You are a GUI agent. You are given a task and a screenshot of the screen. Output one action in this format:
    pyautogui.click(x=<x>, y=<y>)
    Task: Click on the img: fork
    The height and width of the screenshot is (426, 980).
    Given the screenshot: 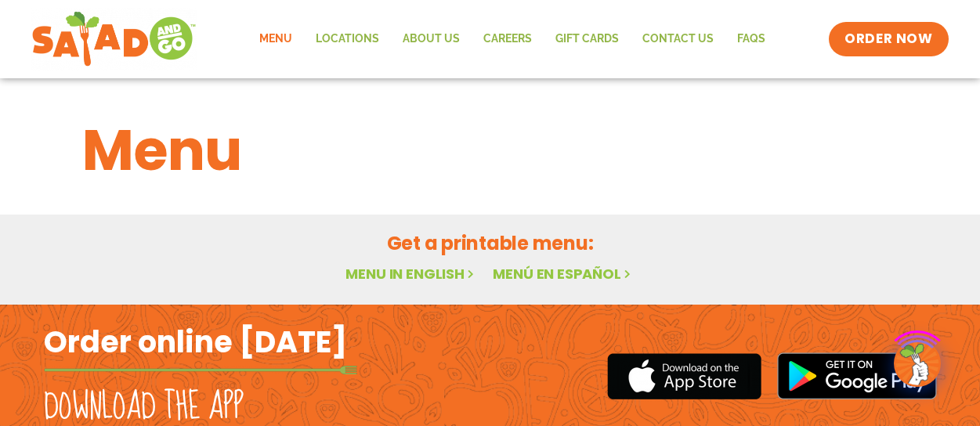 What is the action you would take?
    pyautogui.click(x=201, y=370)
    